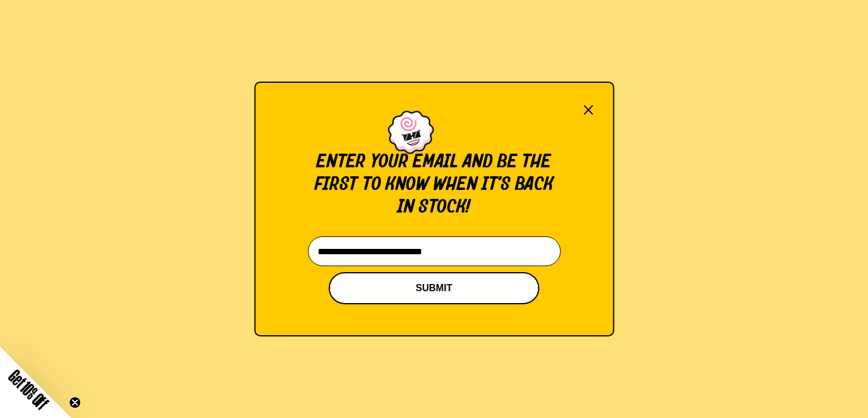  What do you see at coordinates (28, 390) in the screenshot?
I see `span: Get 10% Off` at bounding box center [28, 390].